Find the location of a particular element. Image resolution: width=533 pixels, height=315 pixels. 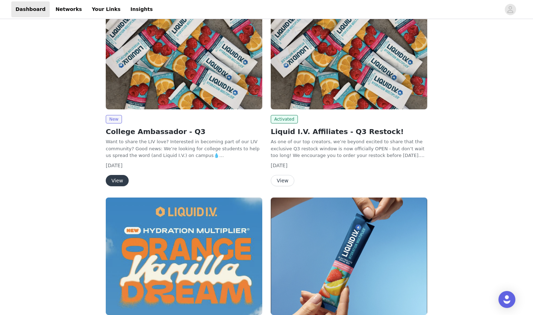

span: Activated is located at coordinates (284, 119).